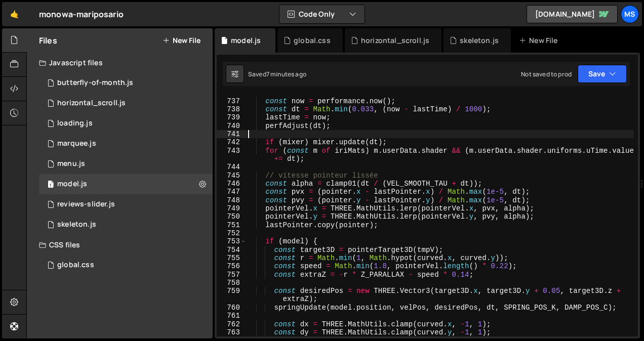  I want to click on button: New File, so click(181, 40).